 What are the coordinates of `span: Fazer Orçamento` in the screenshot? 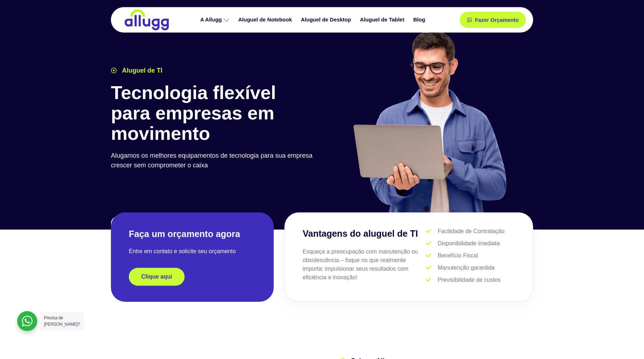 It's located at (497, 19).